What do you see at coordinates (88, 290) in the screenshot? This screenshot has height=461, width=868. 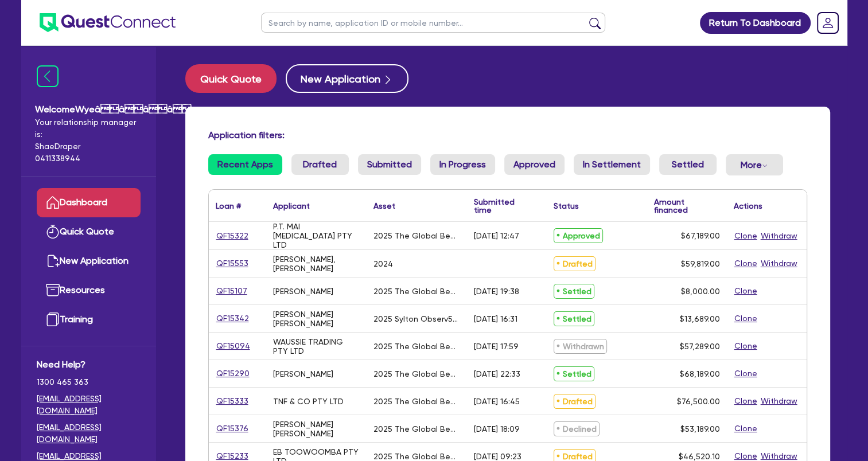 I see `a: Resources` at bounding box center [88, 290].